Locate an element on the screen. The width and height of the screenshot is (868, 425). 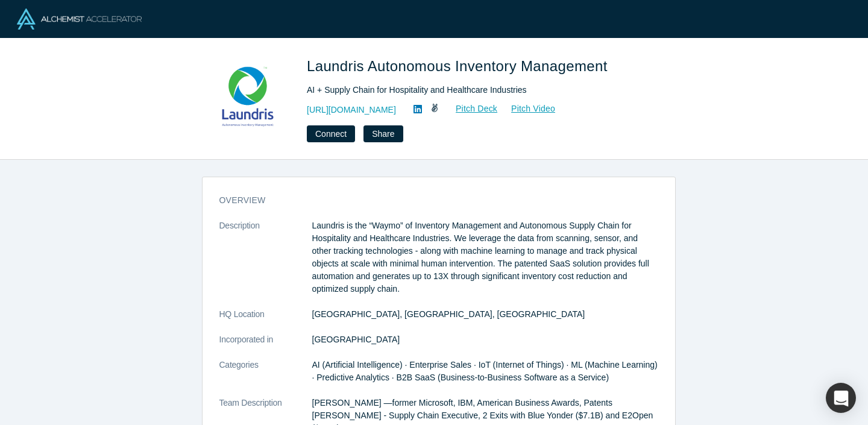
a: Pitch Video is located at coordinates (527, 109).